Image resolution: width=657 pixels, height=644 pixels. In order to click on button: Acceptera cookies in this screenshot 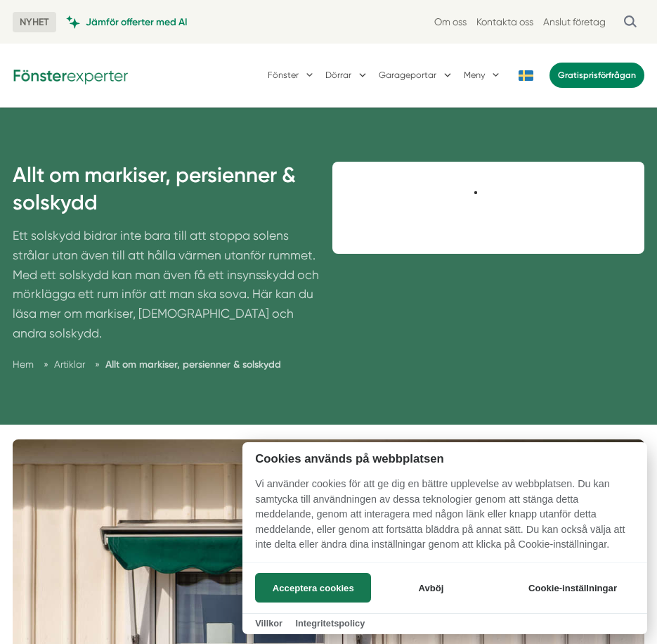, I will do `click(313, 588)`.